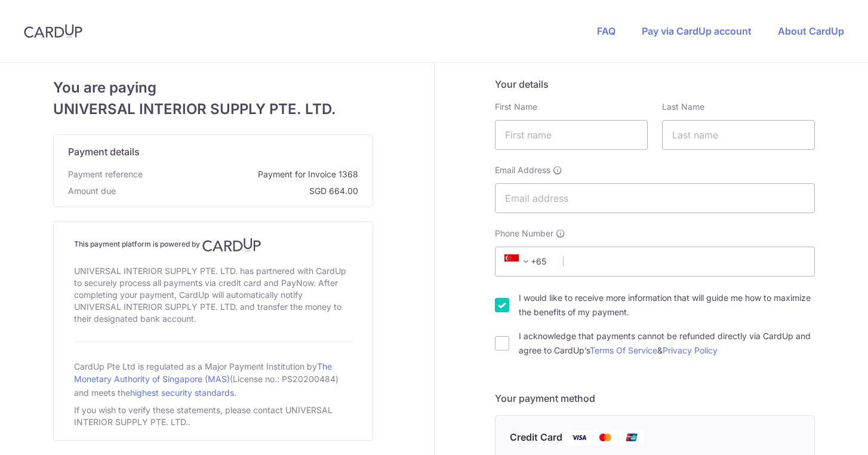 This screenshot has height=455, width=868. What do you see at coordinates (213, 245) in the screenshot?
I see `h4: This payment platform is powered by` at bounding box center [213, 245].